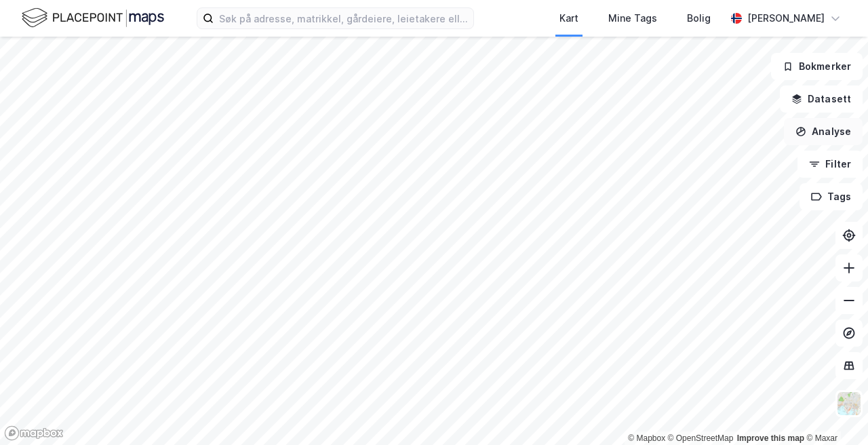 The image size is (868, 445). Describe the element at coordinates (569, 18) in the screenshot. I see `div: Kart` at that location.